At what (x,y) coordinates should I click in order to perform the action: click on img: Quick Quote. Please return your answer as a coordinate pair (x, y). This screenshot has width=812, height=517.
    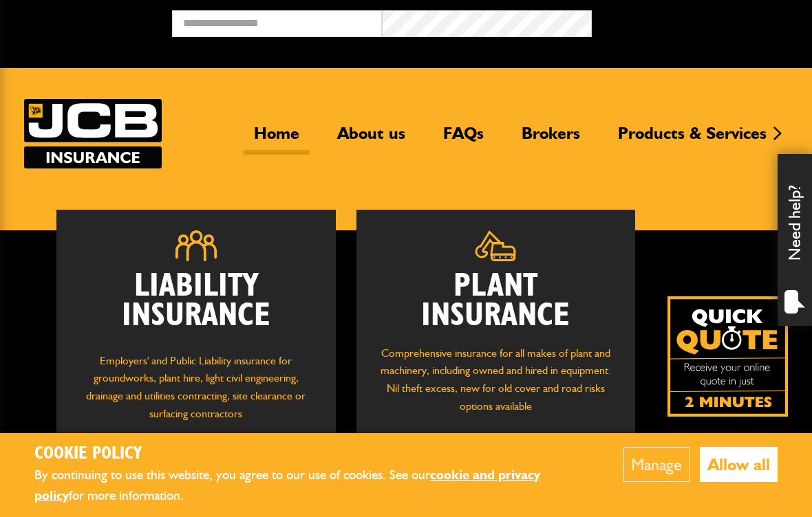
    Looking at the image, I should click on (728, 357).